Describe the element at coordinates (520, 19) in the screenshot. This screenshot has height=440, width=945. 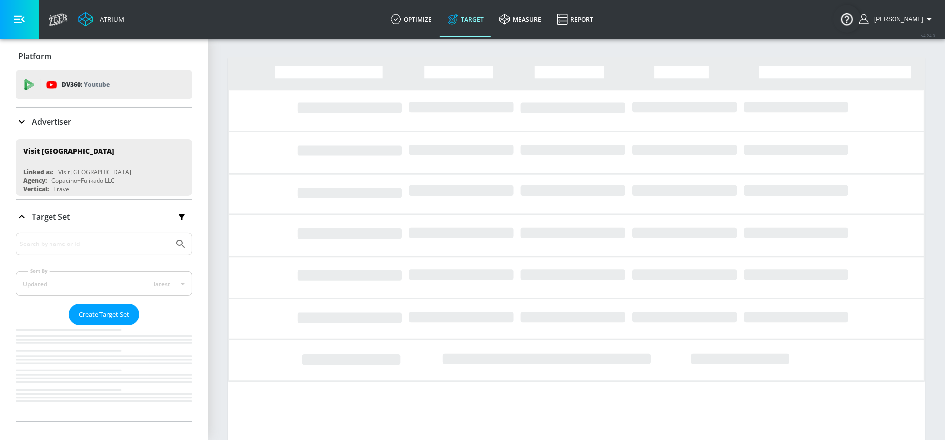
I see `a: measure` at that location.